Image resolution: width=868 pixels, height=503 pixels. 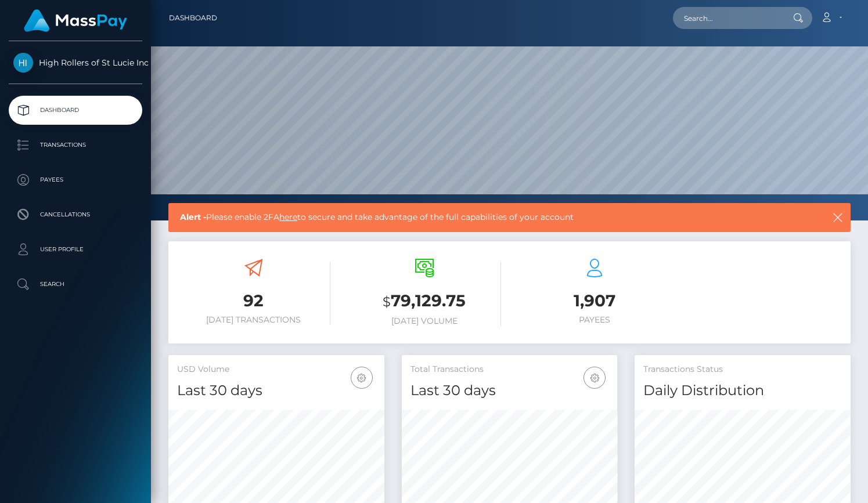 What do you see at coordinates (75, 250) in the screenshot?
I see `a: User Profile` at bounding box center [75, 250].